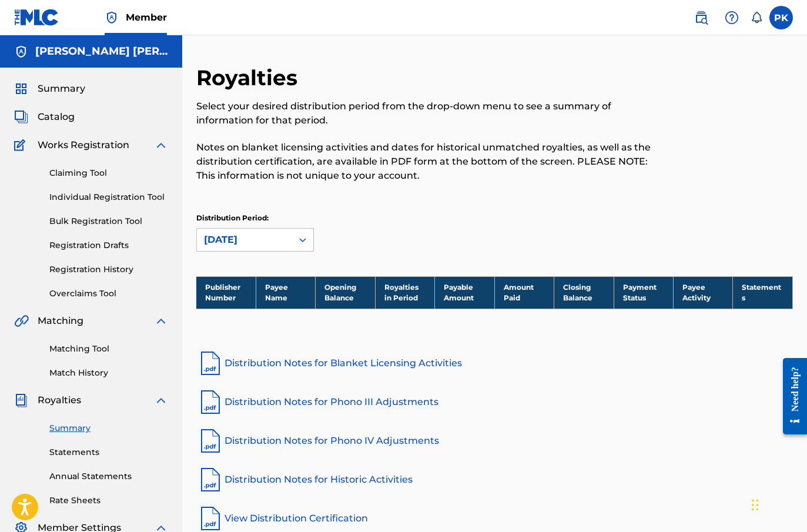 The height and width of the screenshot is (532, 807). I want to click on div: Glisser, so click(756, 505).